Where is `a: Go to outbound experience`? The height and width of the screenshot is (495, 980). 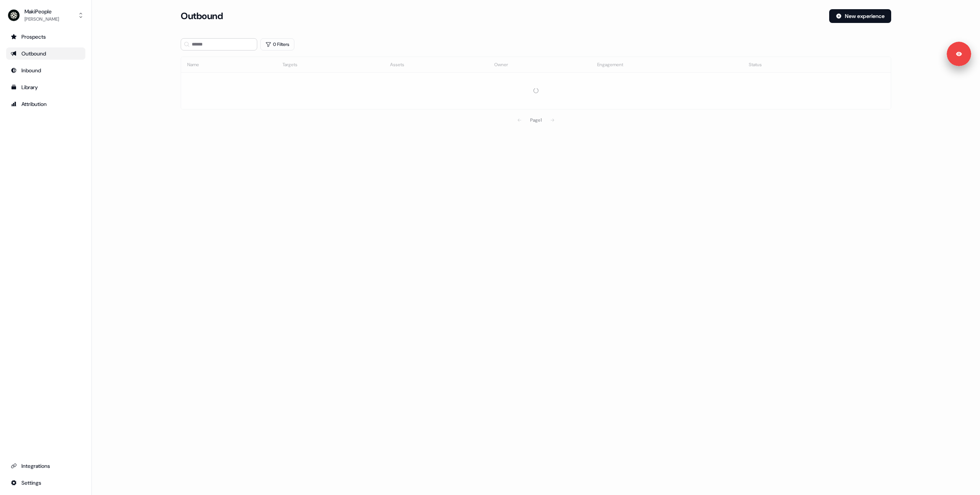 a: Go to outbound experience is located at coordinates (45, 54).